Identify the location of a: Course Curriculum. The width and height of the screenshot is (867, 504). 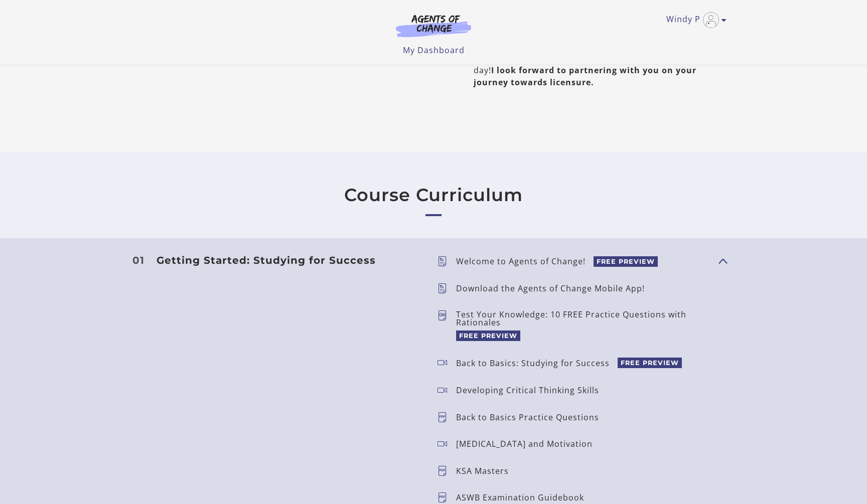
(434, 195).